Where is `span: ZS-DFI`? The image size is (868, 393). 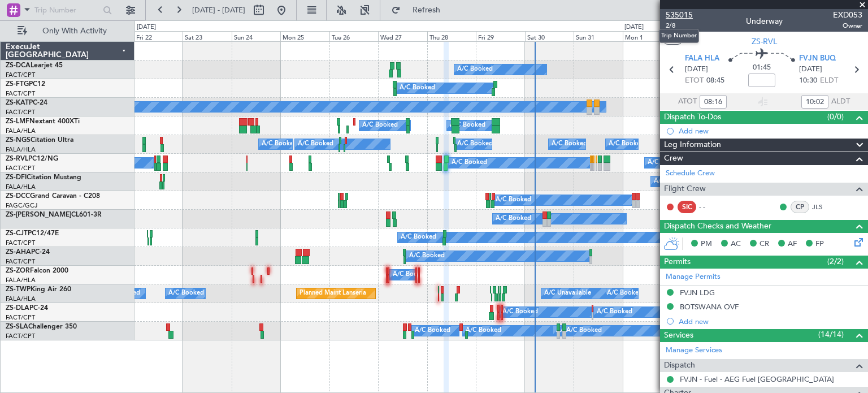
span: ZS-DFI is located at coordinates (16, 178).